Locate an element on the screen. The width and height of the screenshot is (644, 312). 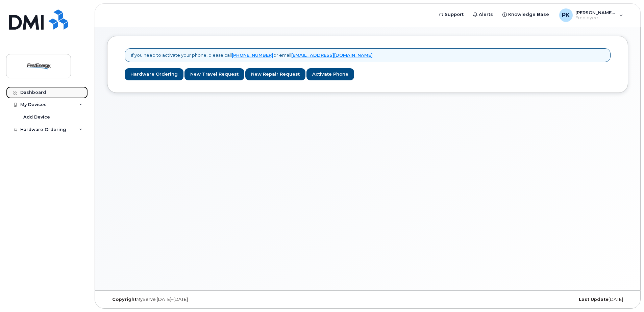
strong: Copyright is located at coordinates (124, 299).